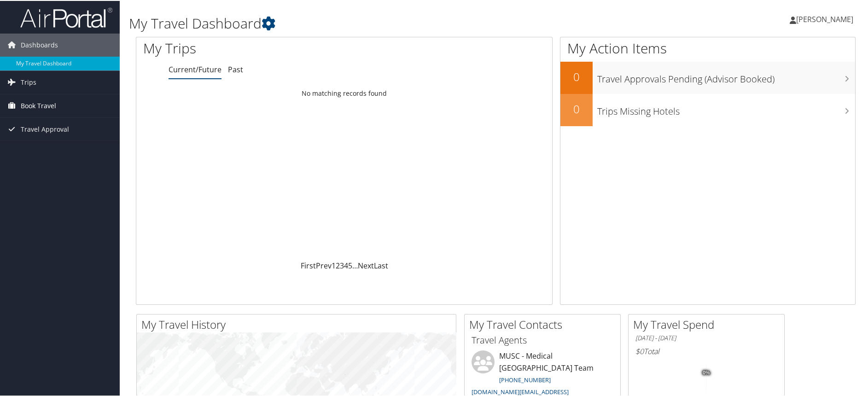 This screenshot has height=396, width=868. Describe the element at coordinates (38, 105) in the screenshot. I see `span: Book Travel` at that location.